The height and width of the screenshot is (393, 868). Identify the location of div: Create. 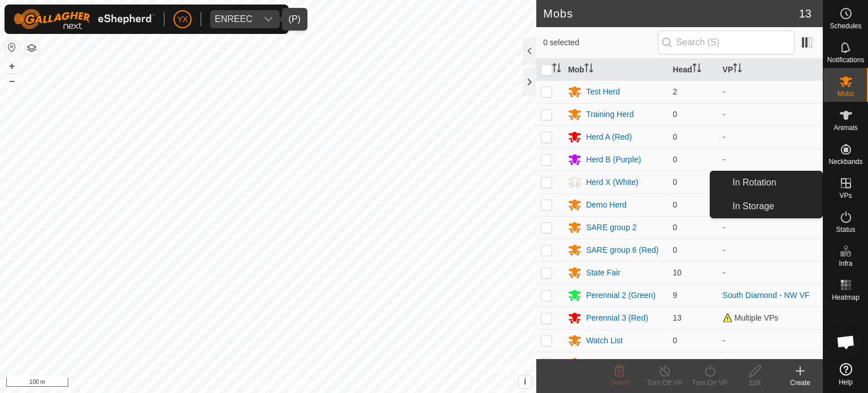
(800, 383).